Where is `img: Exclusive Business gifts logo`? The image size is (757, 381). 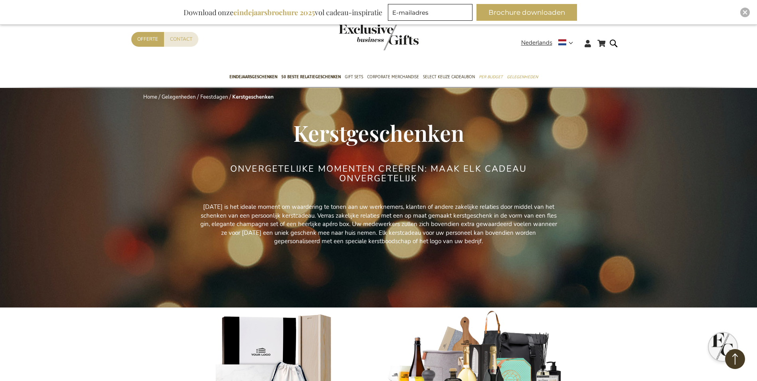 img: Exclusive Business gifts logo is located at coordinates (379, 37).